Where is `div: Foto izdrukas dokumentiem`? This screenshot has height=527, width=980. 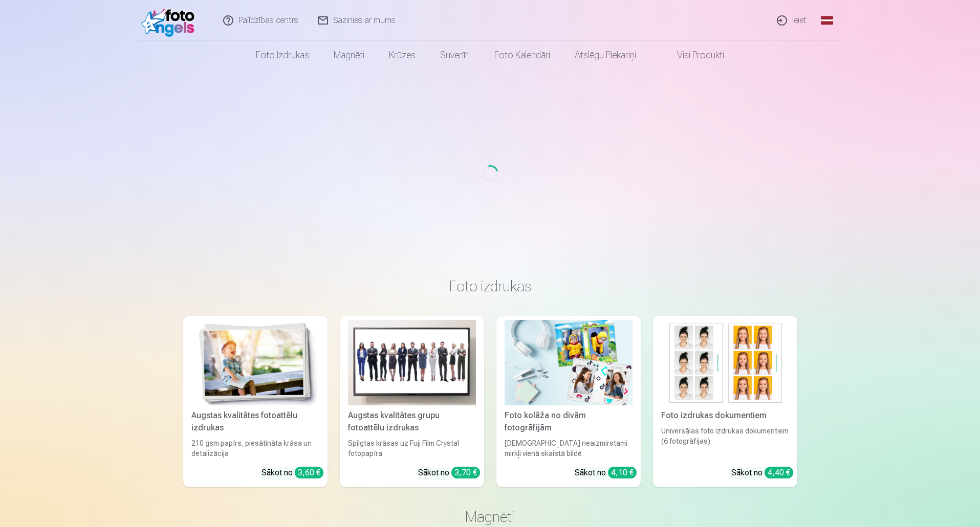 div: Foto izdrukas dokumentiem is located at coordinates (725, 415).